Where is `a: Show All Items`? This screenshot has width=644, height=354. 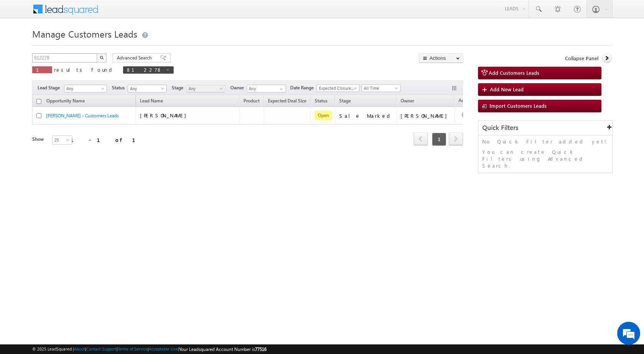 a: Show All Items is located at coordinates (280, 89).